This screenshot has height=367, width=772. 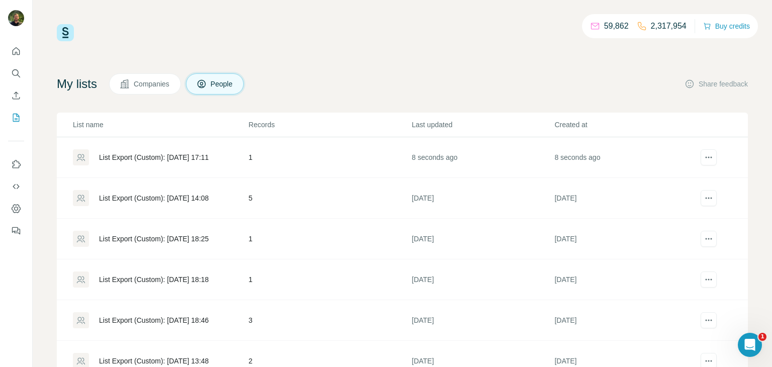 I want to click on span: People, so click(x=222, y=84).